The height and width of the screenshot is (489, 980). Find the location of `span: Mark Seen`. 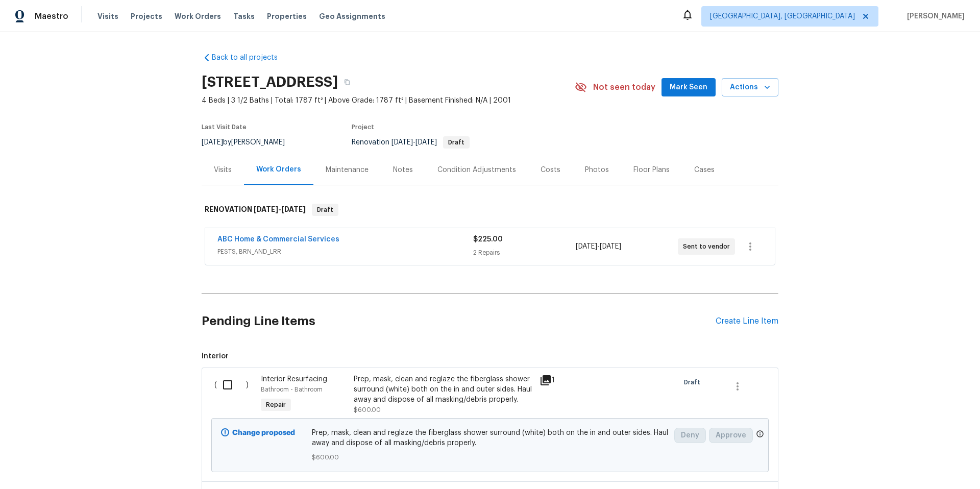

span: Mark Seen is located at coordinates (689, 87).